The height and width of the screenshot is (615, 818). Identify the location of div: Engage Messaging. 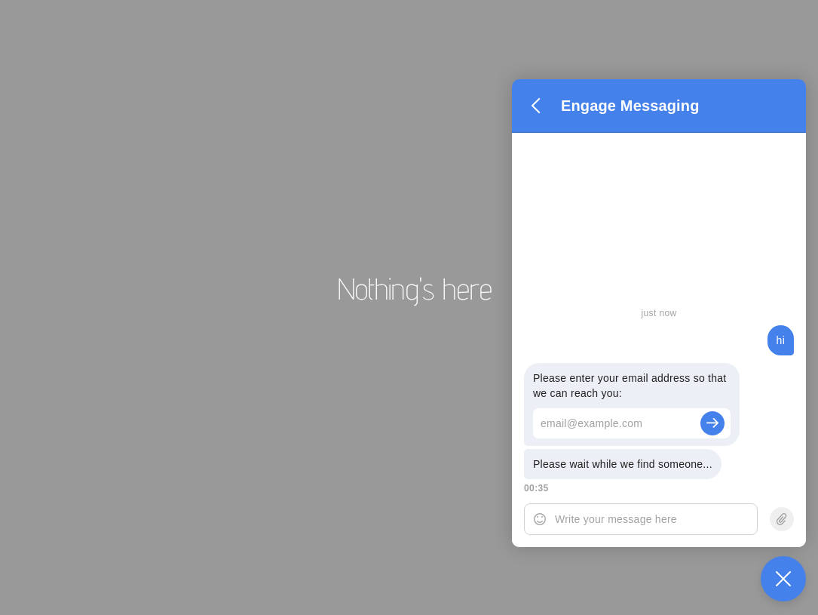
(630, 106).